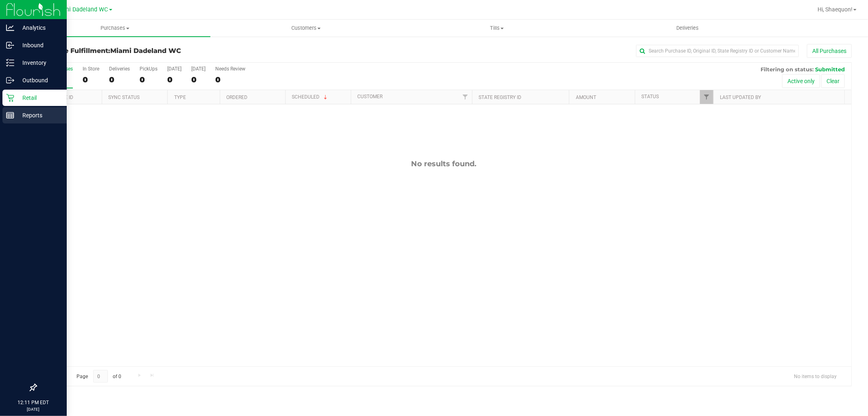  What do you see at coordinates (171, 50) in the screenshot?
I see `h3: Purchase Fulfillment:` at bounding box center [171, 50].